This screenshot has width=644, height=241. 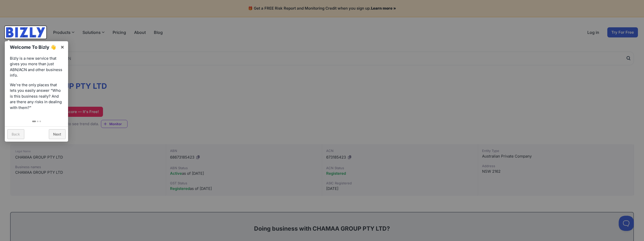 I want to click on a: Back, so click(x=16, y=134).